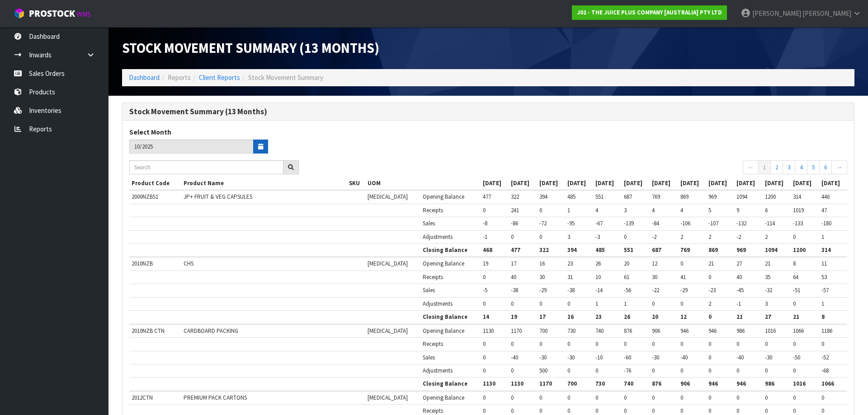  I want to click on span: 1186, so click(827, 331).